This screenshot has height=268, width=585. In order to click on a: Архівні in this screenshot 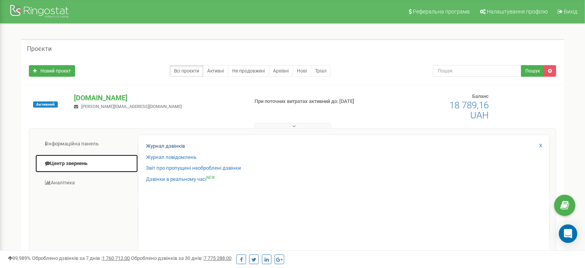, I will do `click(281, 71)`.